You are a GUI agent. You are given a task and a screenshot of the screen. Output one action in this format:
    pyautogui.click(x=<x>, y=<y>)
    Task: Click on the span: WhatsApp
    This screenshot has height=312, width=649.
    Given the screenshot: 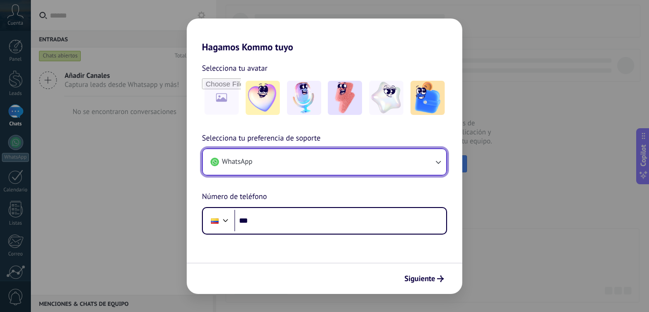 What is the action you would take?
    pyautogui.click(x=237, y=162)
    